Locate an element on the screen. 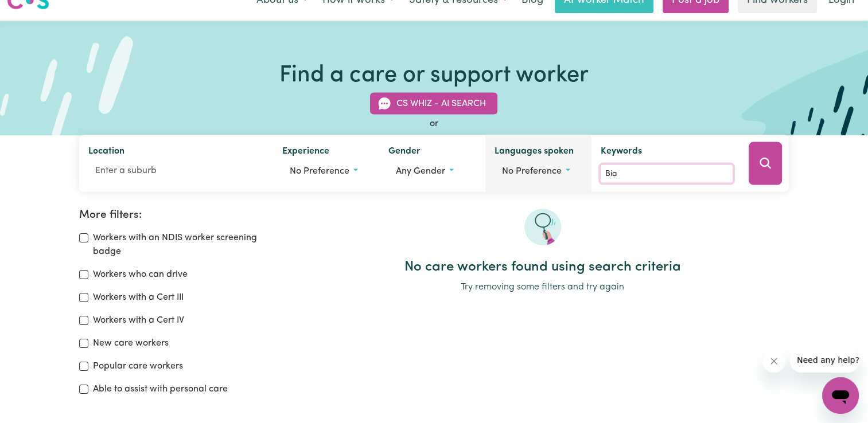 This screenshot has width=868, height=423. label: Gender is located at coordinates (404, 152).